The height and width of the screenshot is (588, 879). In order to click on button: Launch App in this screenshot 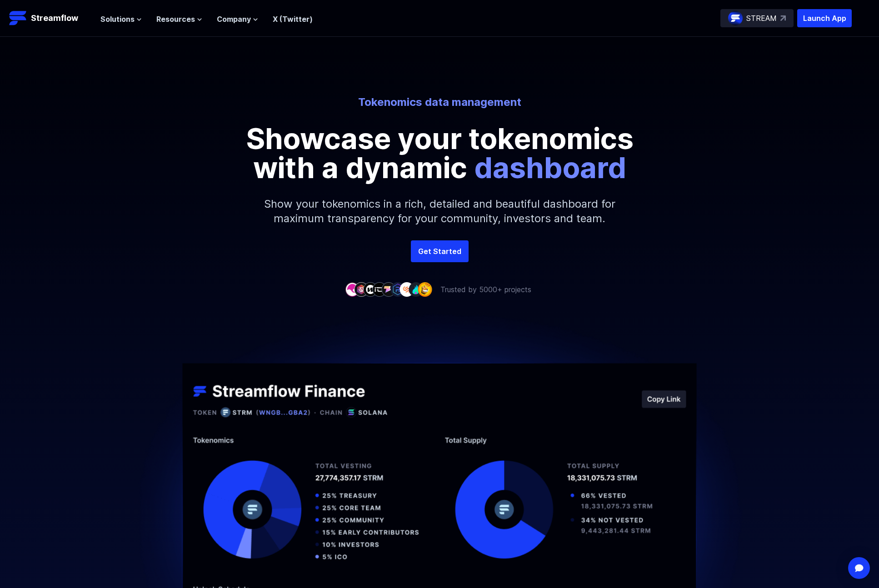, I will do `click(825, 18)`.